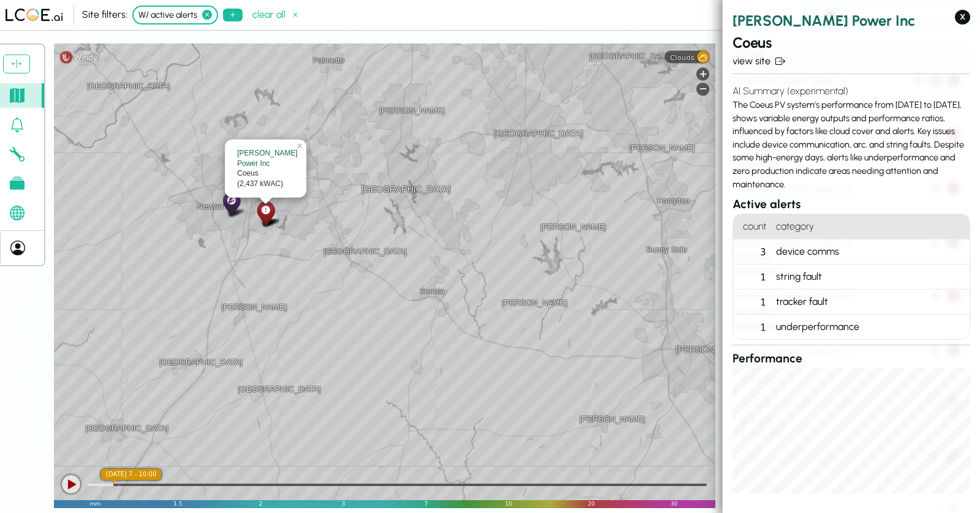 The width and height of the screenshot is (980, 513). Describe the element at coordinates (231, 203) in the screenshot. I see `div: Asteria` at that location.